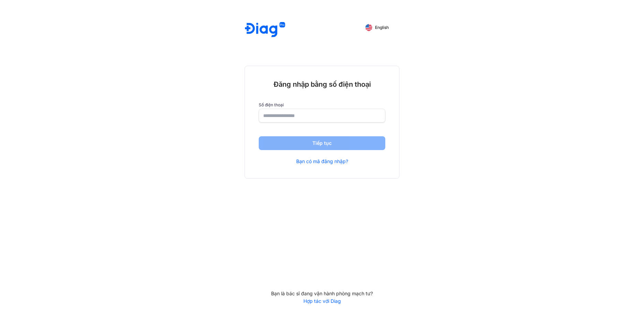 This screenshot has height=318, width=644. Describe the element at coordinates (322, 105) in the screenshot. I see `label: Số điện thoại` at that location.